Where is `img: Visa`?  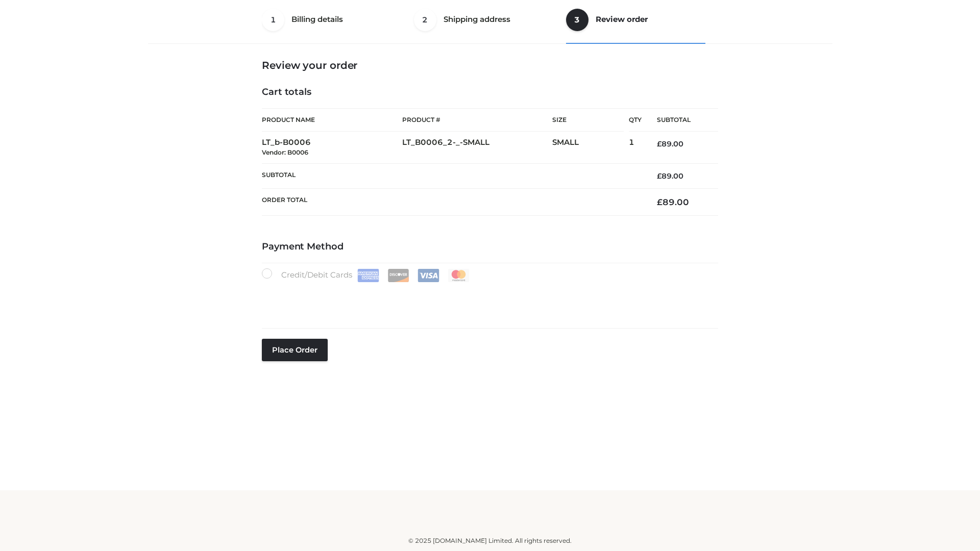
img: Visa is located at coordinates (428, 275).